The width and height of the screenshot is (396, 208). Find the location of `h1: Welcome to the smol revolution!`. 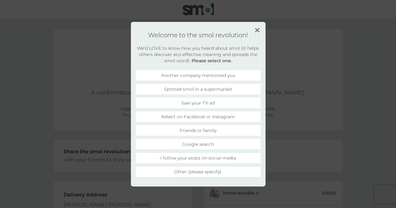

h1: Welcome to the smol revolution! is located at coordinates (198, 35).